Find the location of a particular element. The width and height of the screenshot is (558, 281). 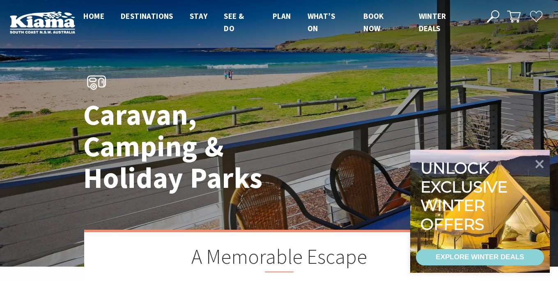

a: EXPLORE WINTER DEALS is located at coordinates (480, 257).